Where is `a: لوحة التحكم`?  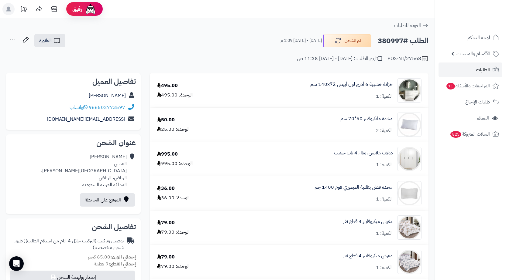
a: لوحة التحكم is located at coordinates (470, 38).